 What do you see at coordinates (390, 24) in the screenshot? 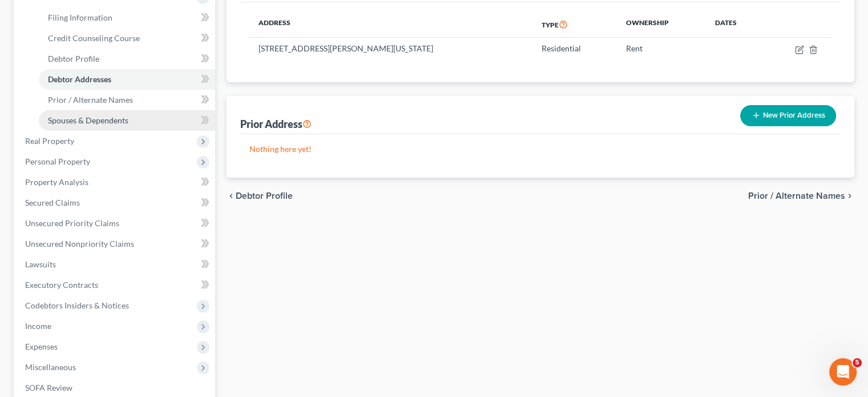
I see `th: Address` at bounding box center [390, 24].